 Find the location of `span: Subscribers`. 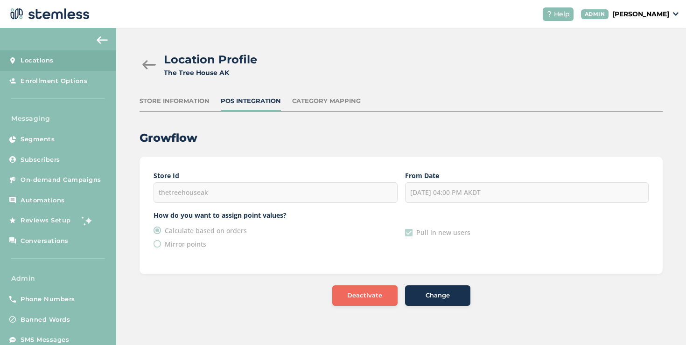

span: Subscribers is located at coordinates (40, 160).